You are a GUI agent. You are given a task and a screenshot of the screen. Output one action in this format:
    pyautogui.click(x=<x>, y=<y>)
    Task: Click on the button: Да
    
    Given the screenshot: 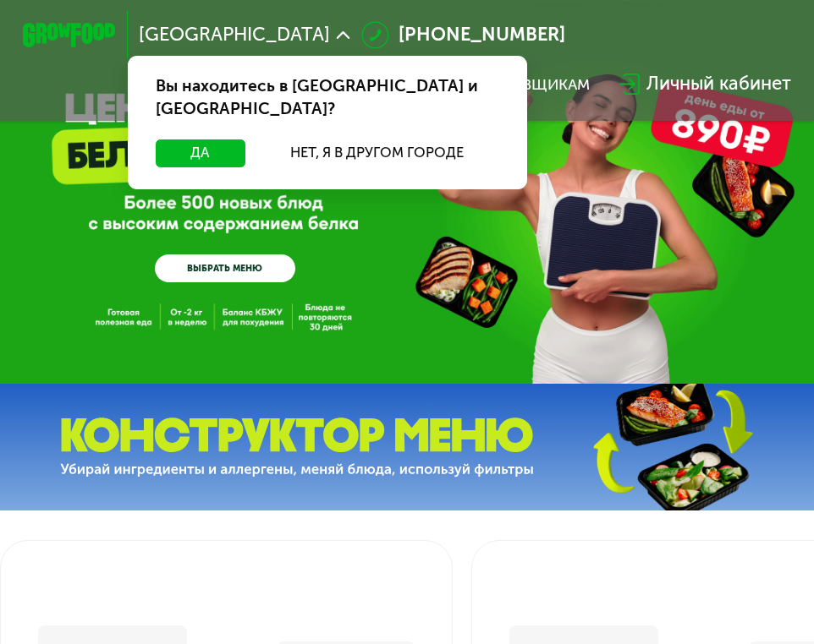 What is the action you would take?
    pyautogui.click(x=201, y=153)
    